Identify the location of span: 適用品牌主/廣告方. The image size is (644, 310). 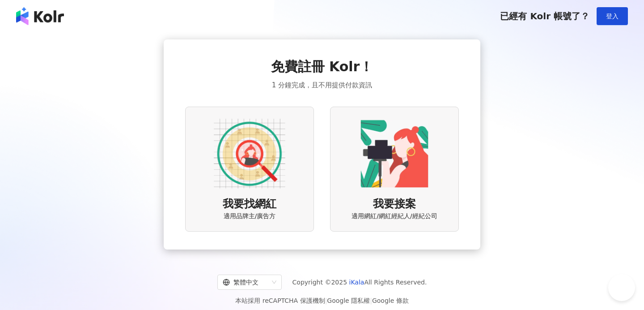
(250, 216).